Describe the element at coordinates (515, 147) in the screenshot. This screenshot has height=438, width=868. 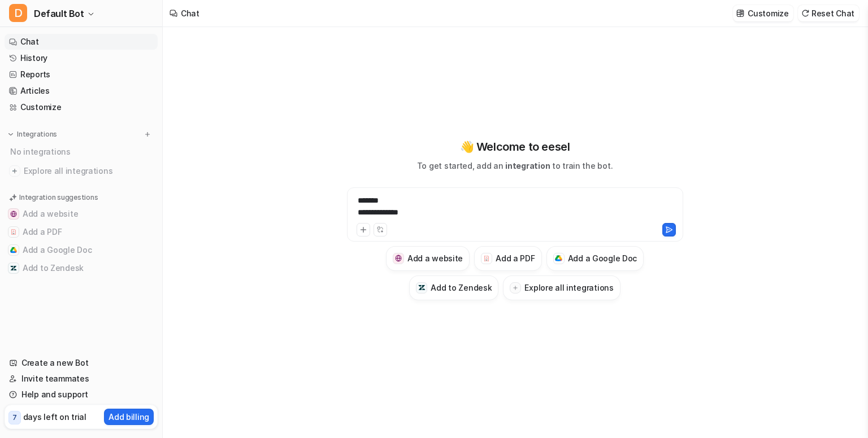
I see `p: 👋 Welcome to eesel` at that location.